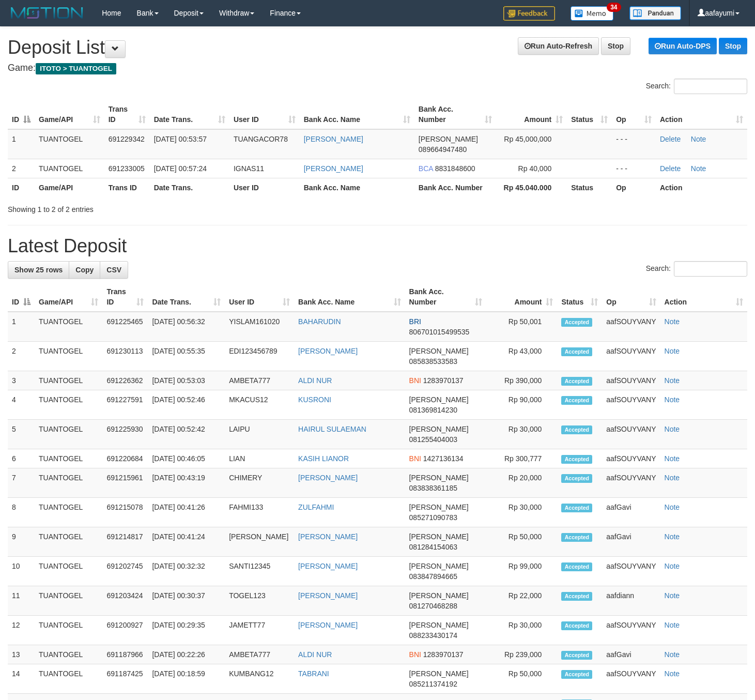 The height and width of the screenshot is (700, 755). What do you see at coordinates (631, 541) in the screenshot?
I see `td: aafGavi` at bounding box center [631, 541].